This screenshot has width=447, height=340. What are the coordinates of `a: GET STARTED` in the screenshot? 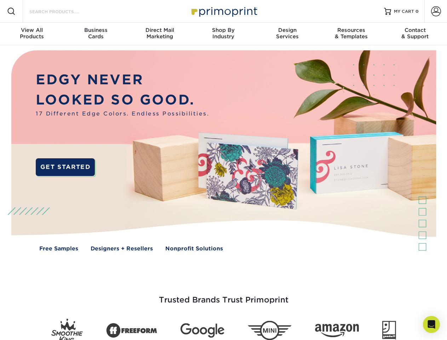 It's located at (65, 167).